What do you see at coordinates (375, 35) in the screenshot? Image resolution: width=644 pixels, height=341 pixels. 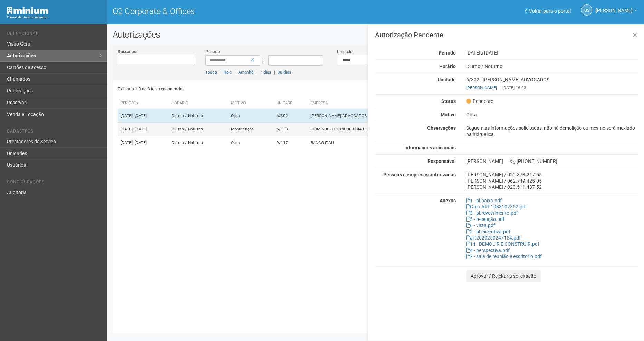 I see `h2: Autorizações` at bounding box center [375, 35].